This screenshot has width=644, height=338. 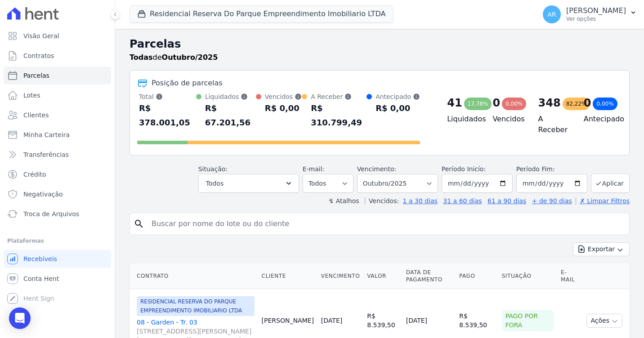 I want to click on span: Visão Geral, so click(x=42, y=36).